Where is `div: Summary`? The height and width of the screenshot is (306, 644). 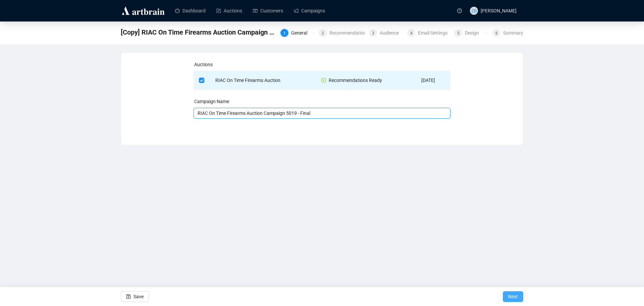
div: Summary is located at coordinates (513, 33).